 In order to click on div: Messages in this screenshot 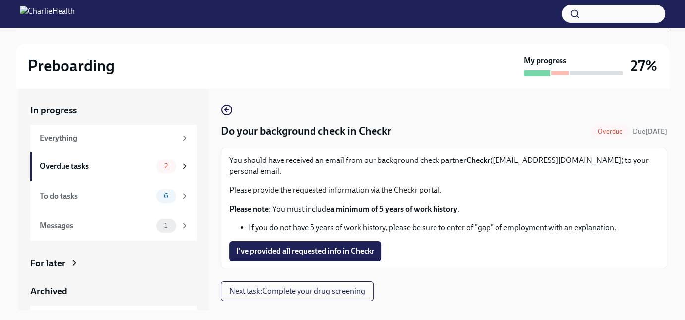, I will do `click(96, 226)`.